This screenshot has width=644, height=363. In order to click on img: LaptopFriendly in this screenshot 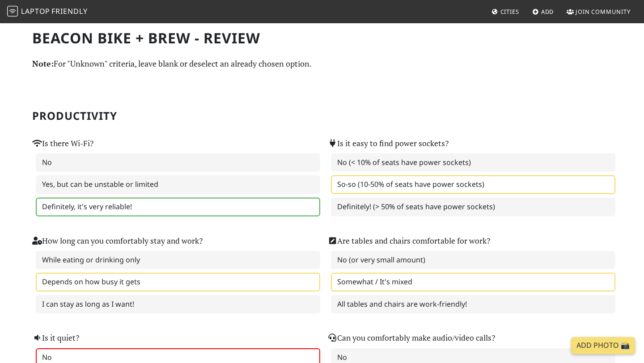, I will do `click(13, 11)`.